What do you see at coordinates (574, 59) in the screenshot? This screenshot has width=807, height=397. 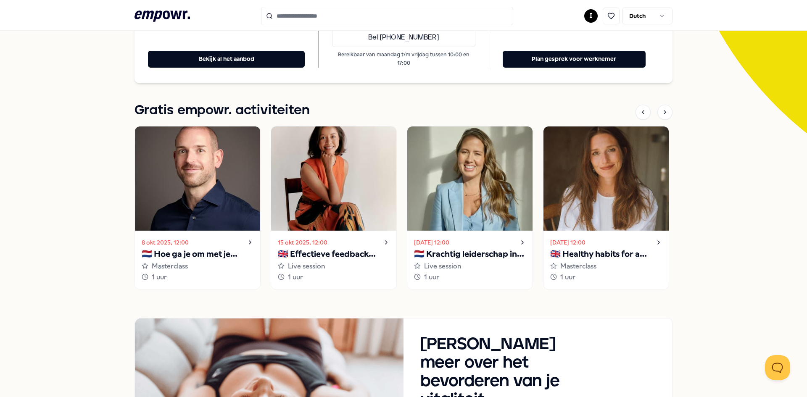 I see `button: Plan gesprek voor werknemer` at bounding box center [574, 59].